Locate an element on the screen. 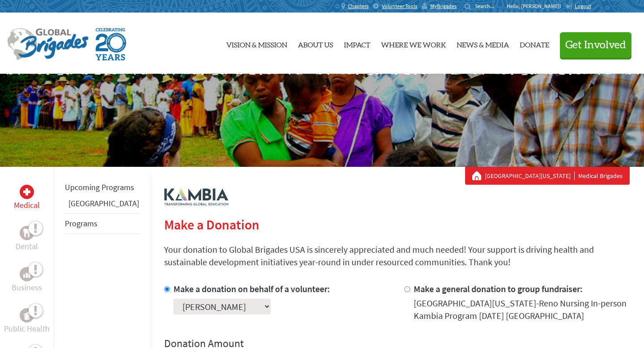 This screenshot has width=644, height=348. img: logo-kambia.png is located at coordinates (196, 197).